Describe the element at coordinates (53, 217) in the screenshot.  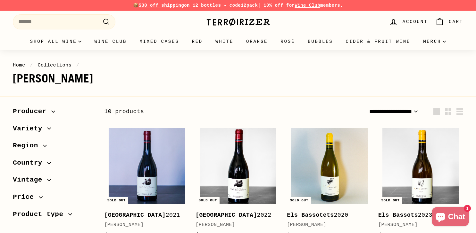
I see `button: Product type` at that location.